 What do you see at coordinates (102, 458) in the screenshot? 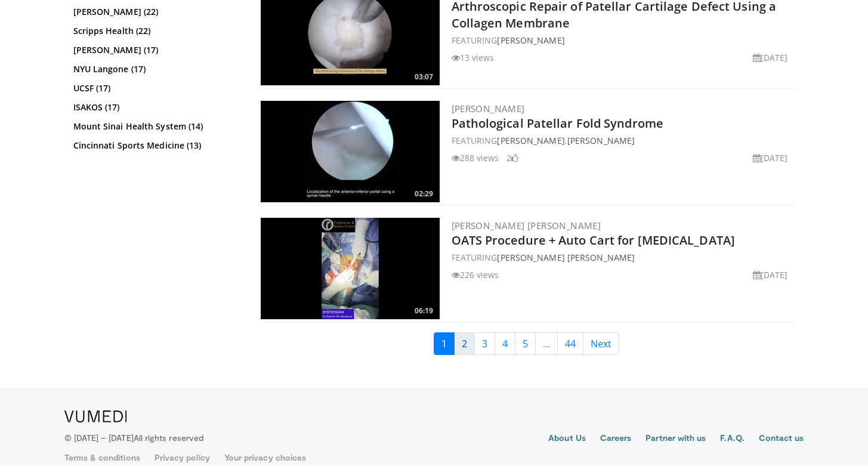
I see `a: Terms & conditions` at bounding box center [102, 458].